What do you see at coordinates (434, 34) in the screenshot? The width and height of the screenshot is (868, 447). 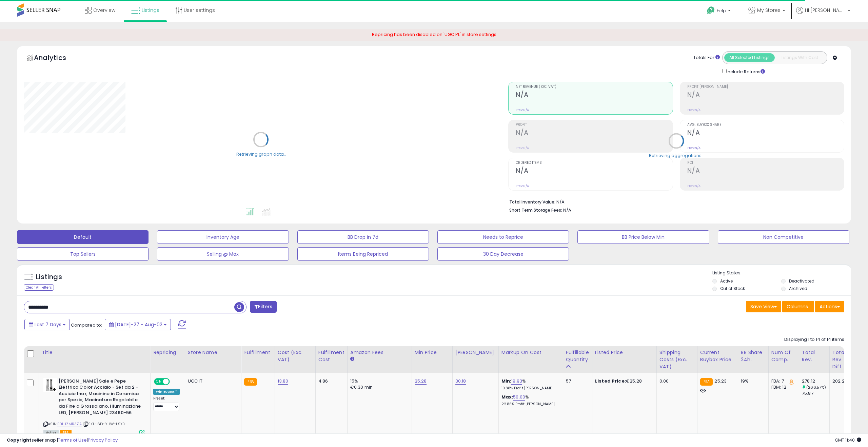 I see `span: Repricing has been disabled on 'UGC PL' in store settings` at bounding box center [434, 34].